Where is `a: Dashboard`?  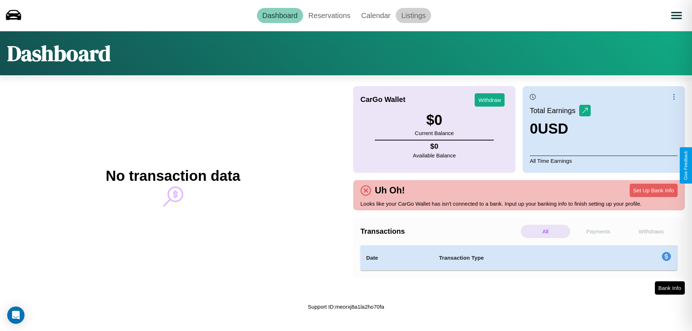
a: Dashboard is located at coordinates (280, 15).